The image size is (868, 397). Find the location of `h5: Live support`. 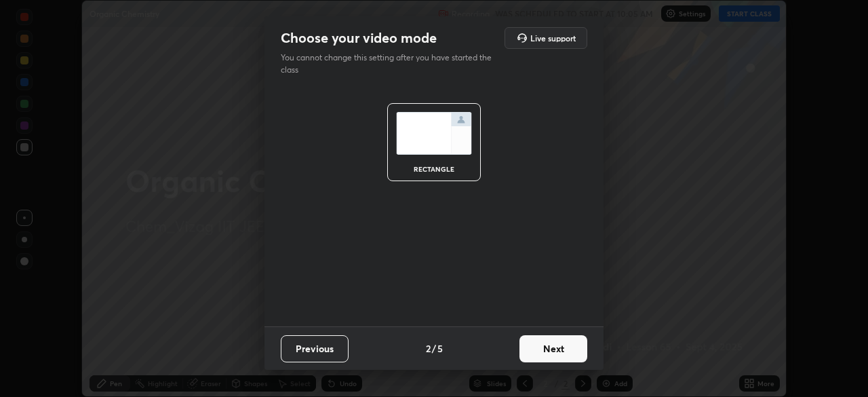

h5: Live support is located at coordinates (553, 38).